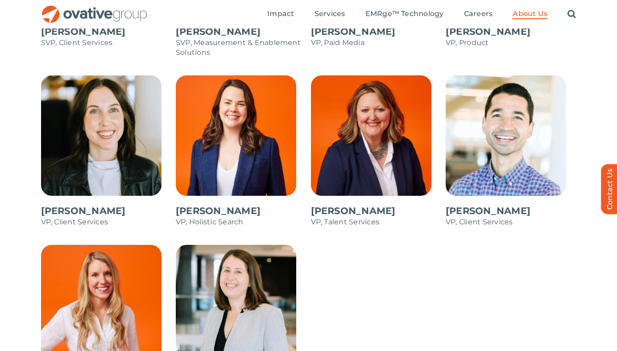 The width and height of the screenshot is (617, 351). What do you see at coordinates (281, 14) in the screenshot?
I see `a: Impact` at bounding box center [281, 14].